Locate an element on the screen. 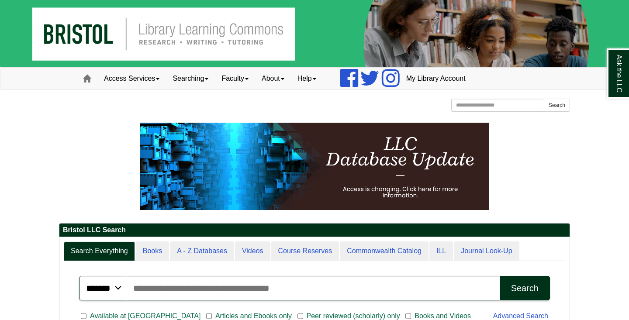  a: Books is located at coordinates (152, 251).